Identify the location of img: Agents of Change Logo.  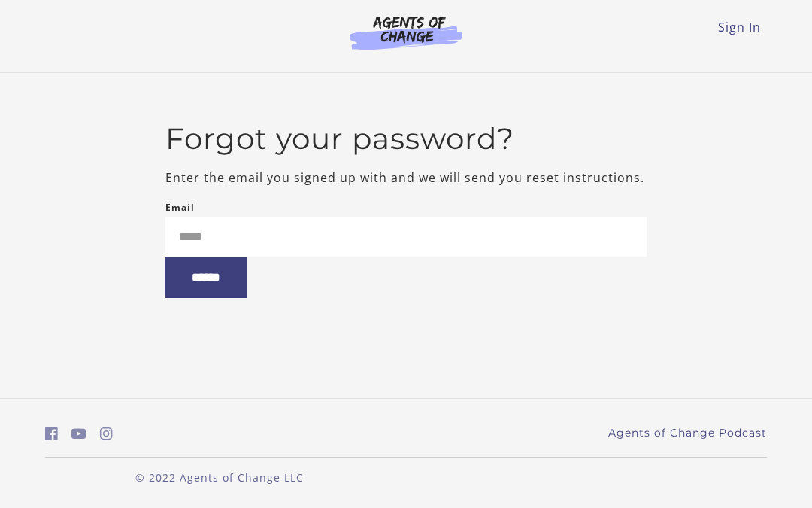
(406, 33).